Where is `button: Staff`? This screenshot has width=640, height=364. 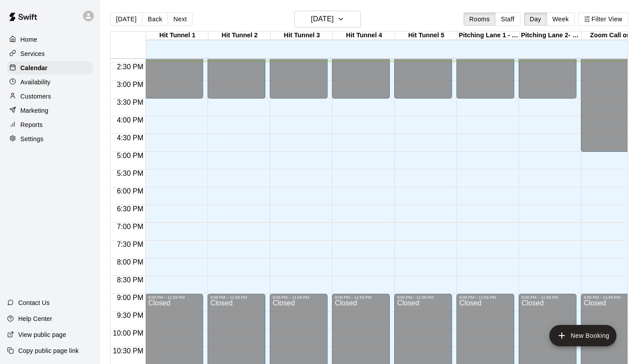 button: Staff is located at coordinates (507, 19).